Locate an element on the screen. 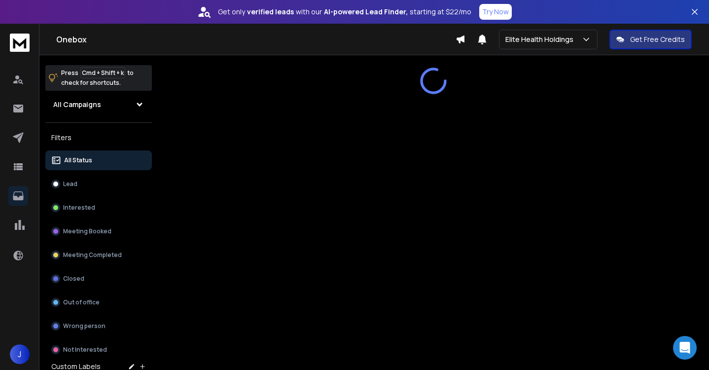 Image resolution: width=709 pixels, height=370 pixels. button: Out of office is located at coordinates (99, 302).